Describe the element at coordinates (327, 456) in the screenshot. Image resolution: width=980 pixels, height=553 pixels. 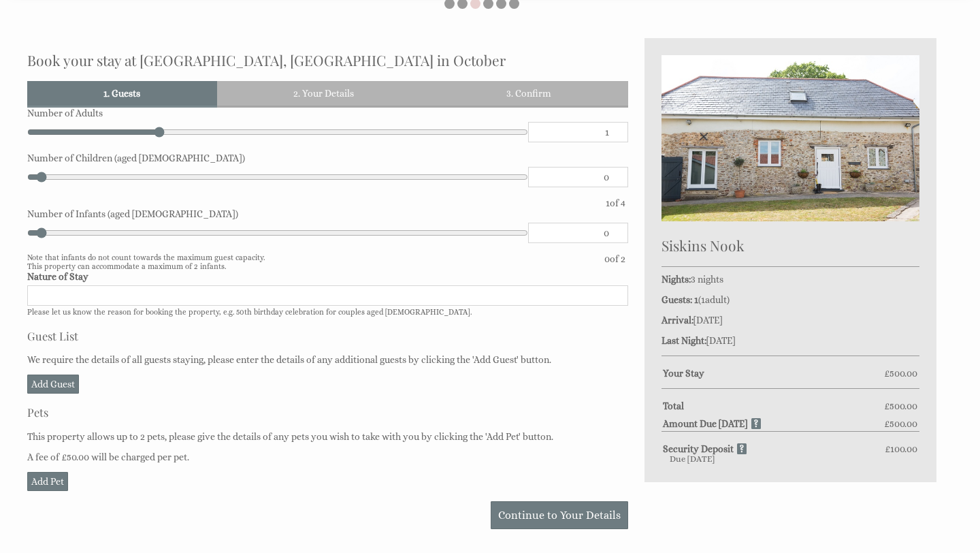
I see `p: A fee of £50.00 will be charged per pet.` at that location.